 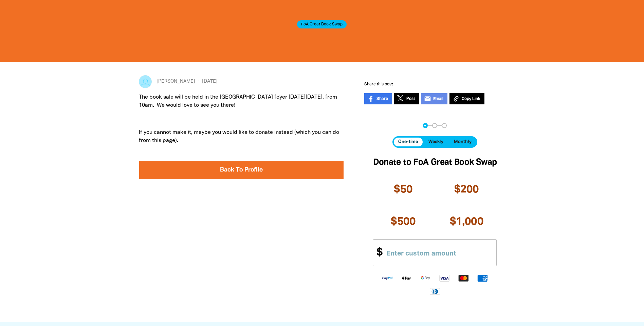 What do you see at coordinates (466, 189) in the screenshot?
I see `button: $200` at bounding box center [466, 189].